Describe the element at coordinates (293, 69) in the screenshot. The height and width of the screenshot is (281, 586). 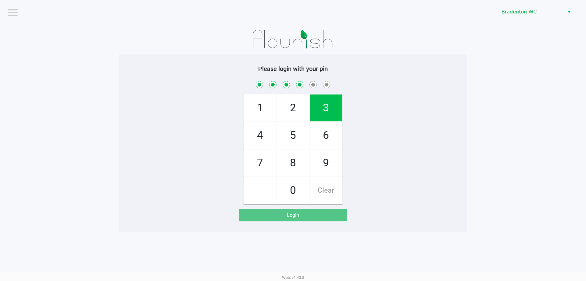
I see `h5: Please login with your pin` at that location.